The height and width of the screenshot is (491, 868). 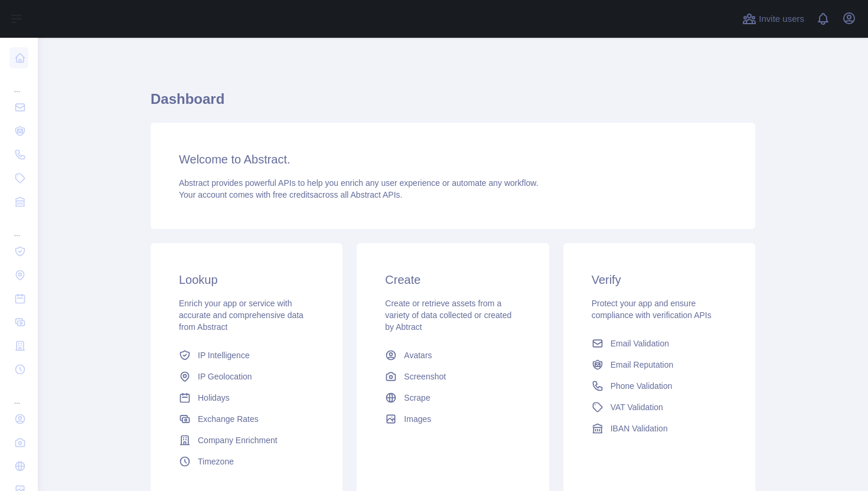 What do you see at coordinates (214, 398) in the screenshot?
I see `span: Holidays` at bounding box center [214, 398].